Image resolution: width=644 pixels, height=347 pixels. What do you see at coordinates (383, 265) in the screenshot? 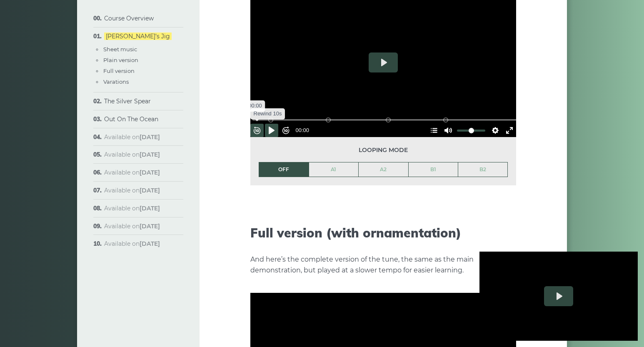
I see `p: And here’s the complete version of the tune, the same as the main demonstration, but played at a ...` at bounding box center [383, 265].